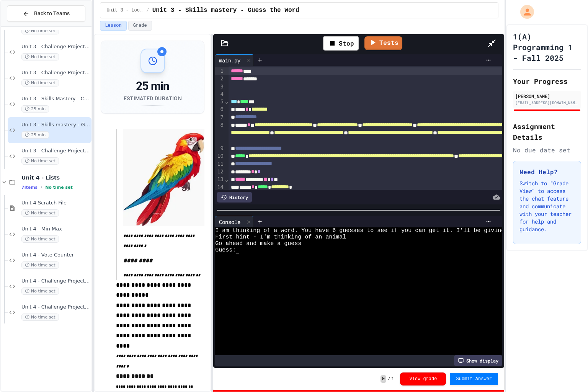 Image resolution: width=588 pixels, height=392 pixels. I want to click on div: No due date set, so click(547, 150).